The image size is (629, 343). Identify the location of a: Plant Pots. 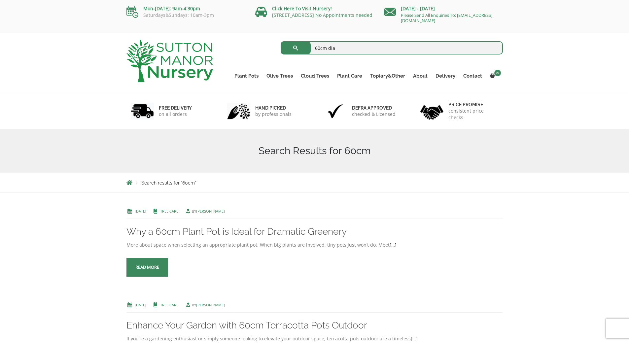
(246, 76).